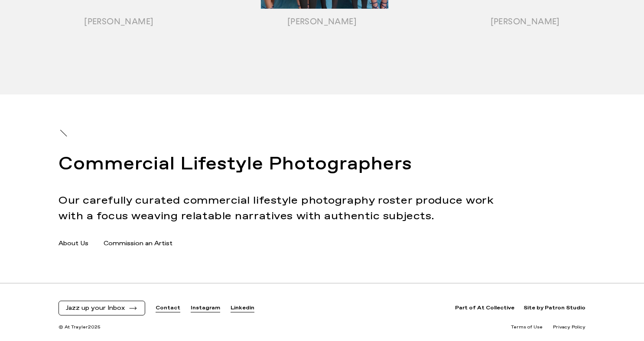 This screenshot has width=644, height=341. Describe the element at coordinates (526, 327) in the screenshot. I see `a: Terms of Use` at that location.